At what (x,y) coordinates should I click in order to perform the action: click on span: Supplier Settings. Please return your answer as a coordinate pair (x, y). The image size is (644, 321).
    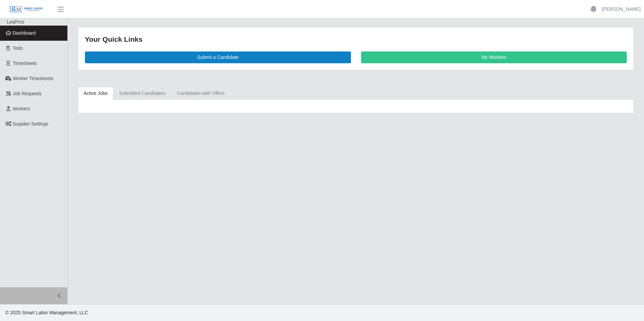
    Looking at the image, I should click on (30, 124).